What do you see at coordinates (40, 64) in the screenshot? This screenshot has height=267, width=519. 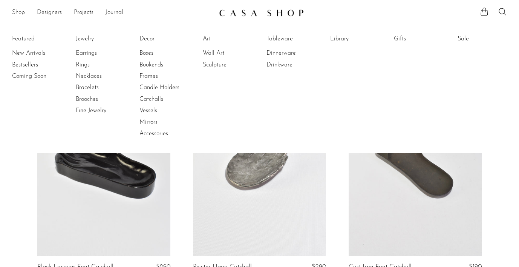 I see `ul: Featured` at bounding box center [40, 64].